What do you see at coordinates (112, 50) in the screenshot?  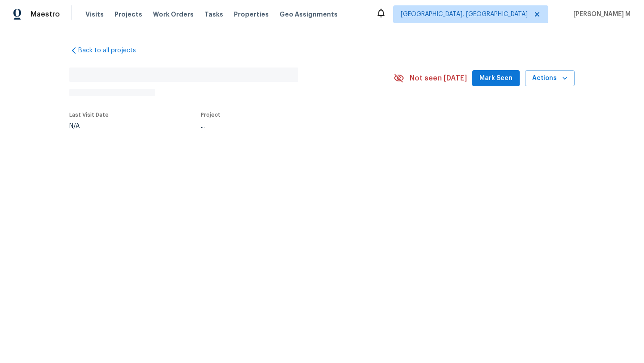 I see `a: Back to all projects` at bounding box center [112, 50].